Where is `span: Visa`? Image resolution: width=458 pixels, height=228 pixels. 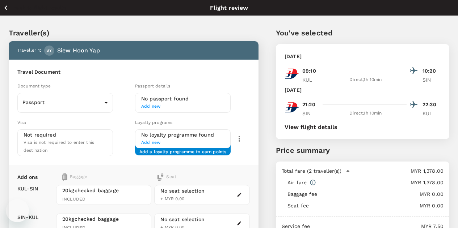
span: Visa is located at coordinates (22, 123).